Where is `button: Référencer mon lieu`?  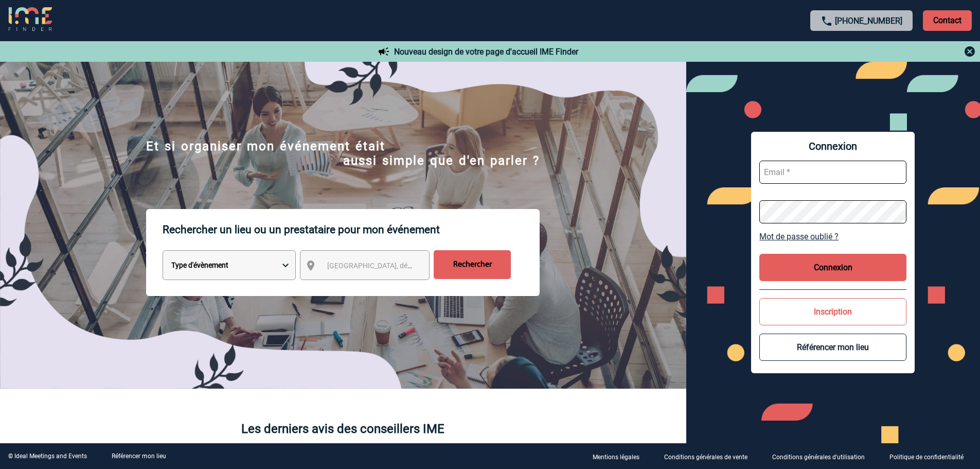 button: Référencer mon lieu is located at coordinates (832, 347).